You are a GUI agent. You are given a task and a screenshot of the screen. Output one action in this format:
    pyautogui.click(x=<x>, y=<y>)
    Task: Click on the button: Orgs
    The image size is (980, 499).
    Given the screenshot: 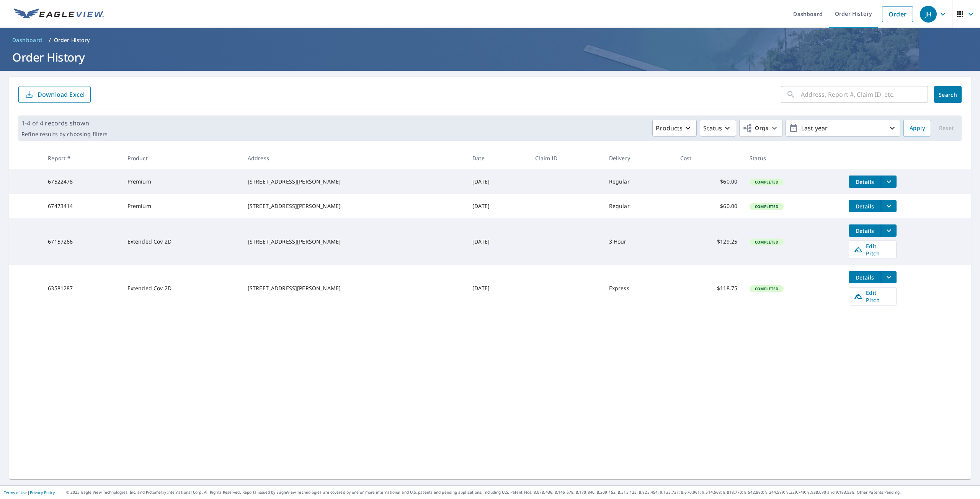 What is the action you would take?
    pyautogui.click(x=761, y=128)
    